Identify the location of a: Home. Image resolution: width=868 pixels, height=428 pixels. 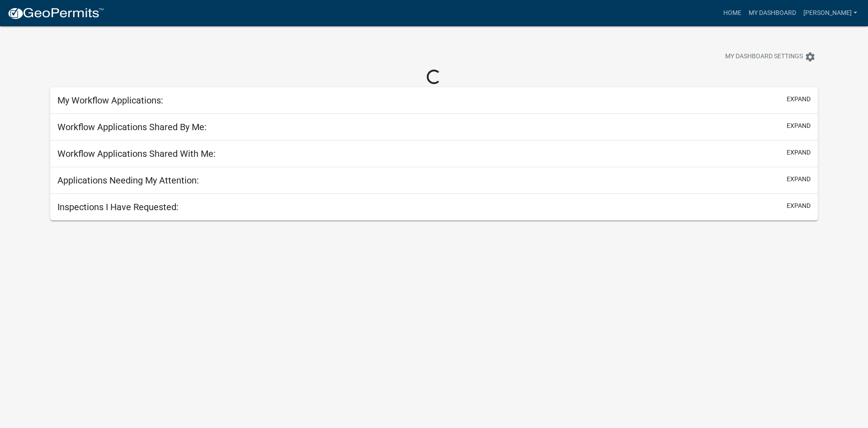
(733, 13).